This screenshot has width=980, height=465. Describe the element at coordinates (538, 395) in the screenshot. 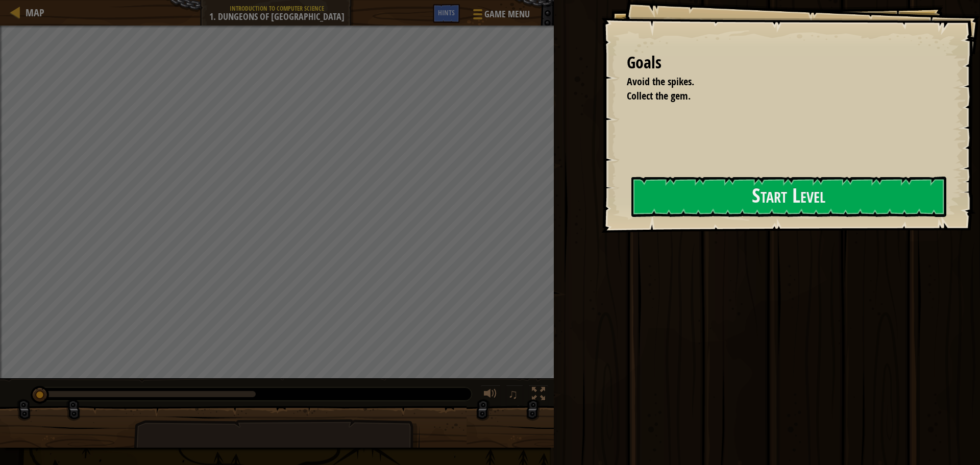

I see `button: Toggle fullscreen` at that location.